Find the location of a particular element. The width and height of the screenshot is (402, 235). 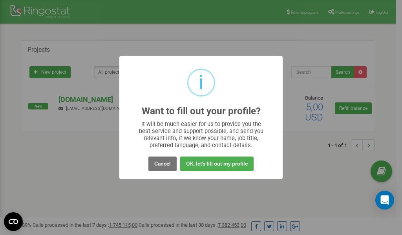

button: Cancel is located at coordinates (162, 164).